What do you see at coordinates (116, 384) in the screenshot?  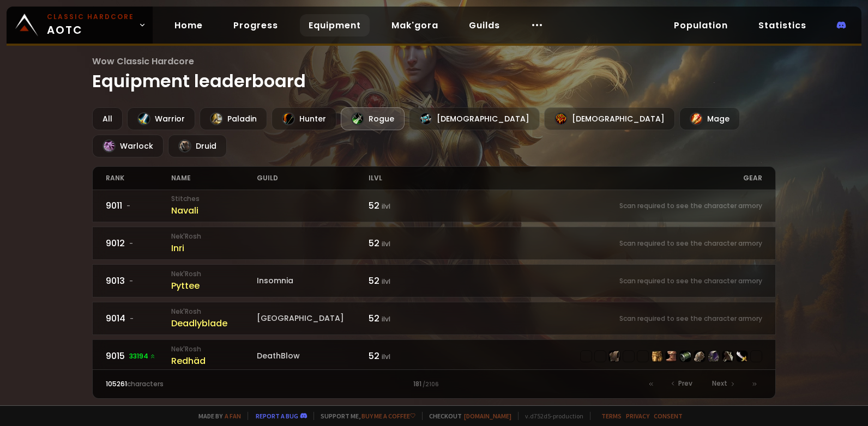 I see `span: 105261` at bounding box center [116, 384].